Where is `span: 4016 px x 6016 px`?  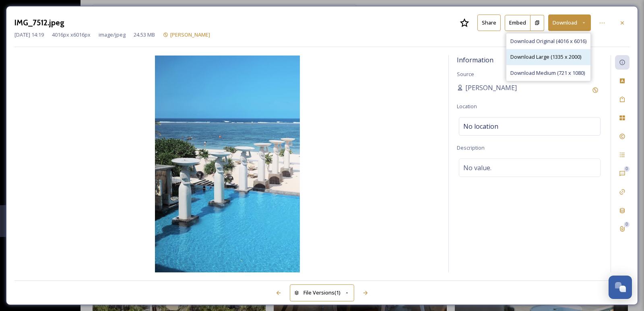 span: 4016 px x 6016 px is located at coordinates (71, 35).